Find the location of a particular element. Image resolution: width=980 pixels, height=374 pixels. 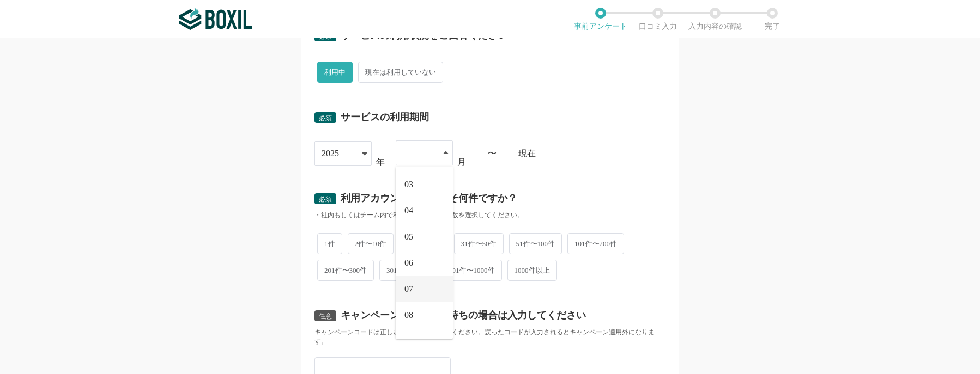

span: 301件〜500件 is located at coordinates (408, 271).